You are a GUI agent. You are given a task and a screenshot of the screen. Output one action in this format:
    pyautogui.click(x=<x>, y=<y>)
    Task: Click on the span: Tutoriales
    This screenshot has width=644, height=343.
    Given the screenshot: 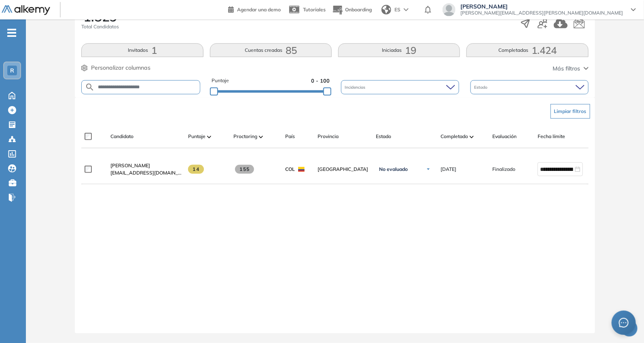 What is the action you would take?
    pyautogui.click(x=314, y=9)
    